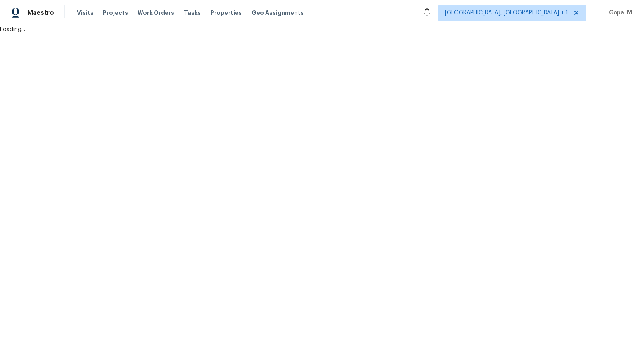  I want to click on span: Work Orders, so click(156, 13).